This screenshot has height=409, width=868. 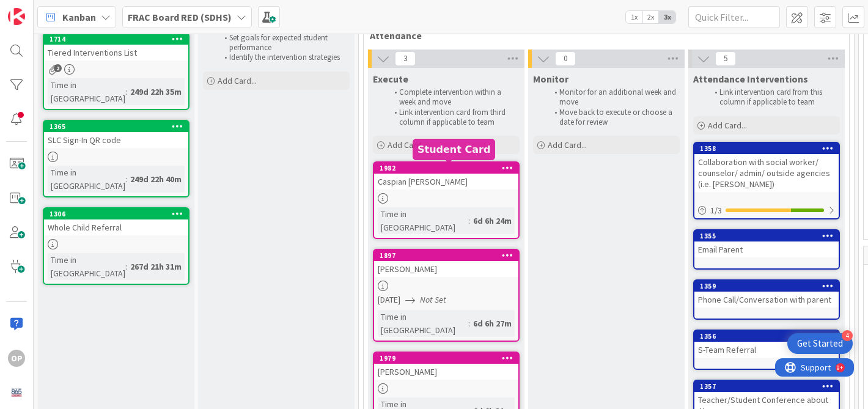 What do you see at coordinates (156, 267) in the screenshot?
I see `div: 267d 21h 31m` at bounding box center [156, 267].